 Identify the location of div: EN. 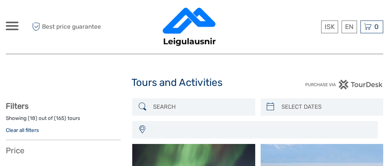
(350, 27).